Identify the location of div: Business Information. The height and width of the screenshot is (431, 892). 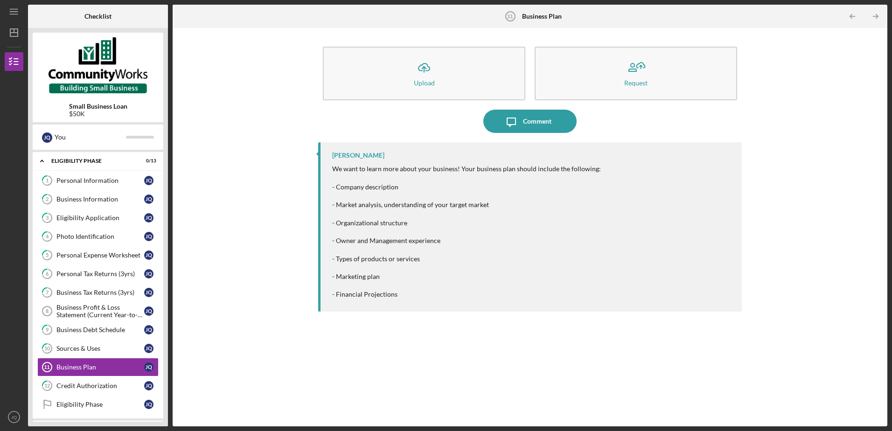
(100, 199).